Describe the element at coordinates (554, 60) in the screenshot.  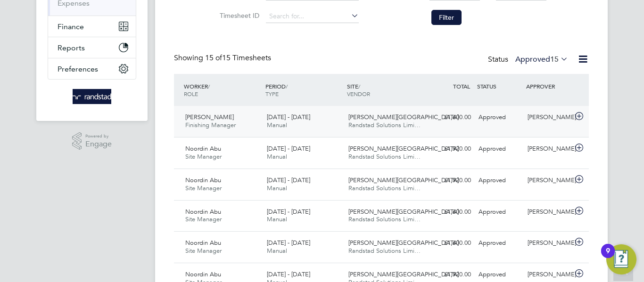
I see `span: 15` at that location.